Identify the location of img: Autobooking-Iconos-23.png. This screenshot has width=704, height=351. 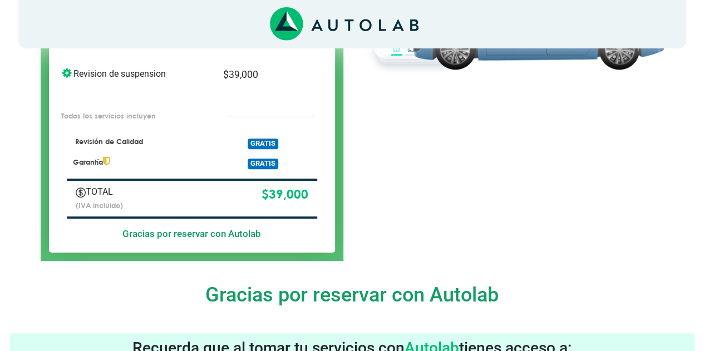
(81, 193).